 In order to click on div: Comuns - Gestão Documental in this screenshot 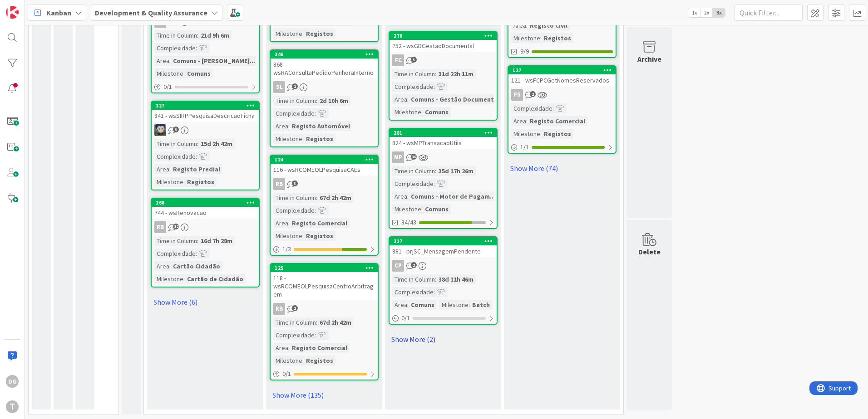, I will do `click(455, 99)`.